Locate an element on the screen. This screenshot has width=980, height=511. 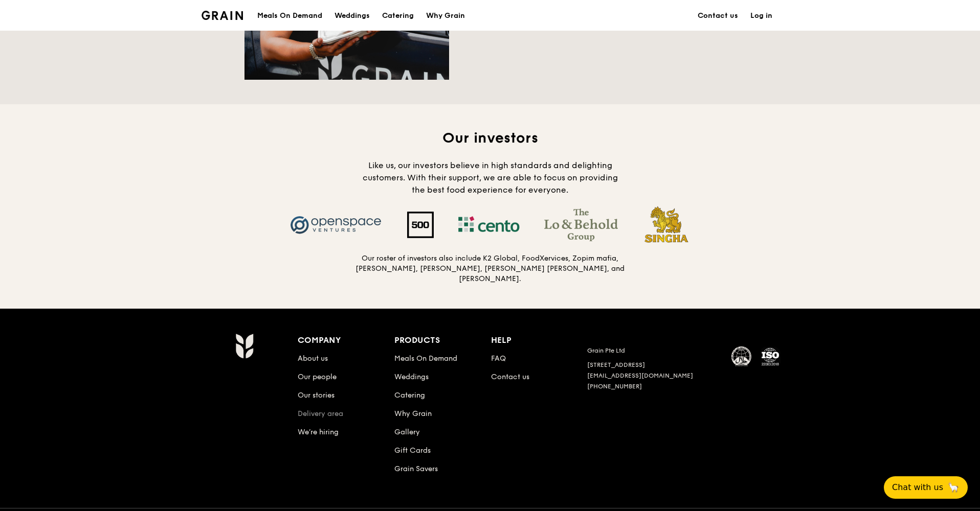
div: Catering is located at coordinates (398, 16).